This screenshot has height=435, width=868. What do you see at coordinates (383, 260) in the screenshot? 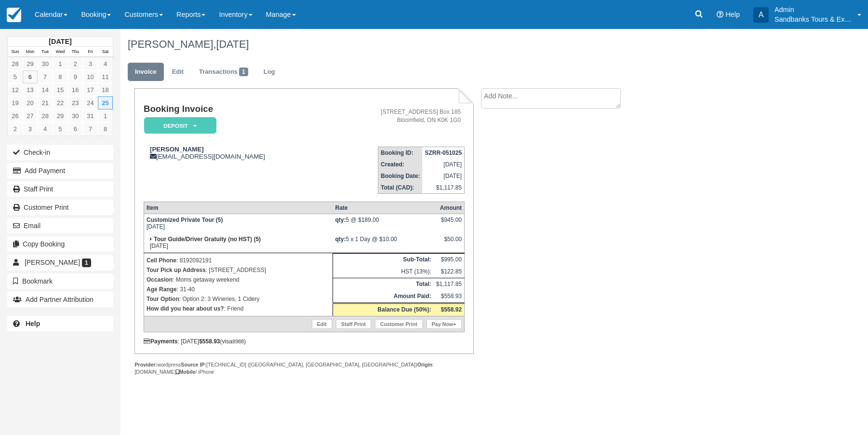
I see `th: Sub-Total:` at bounding box center [383, 260].